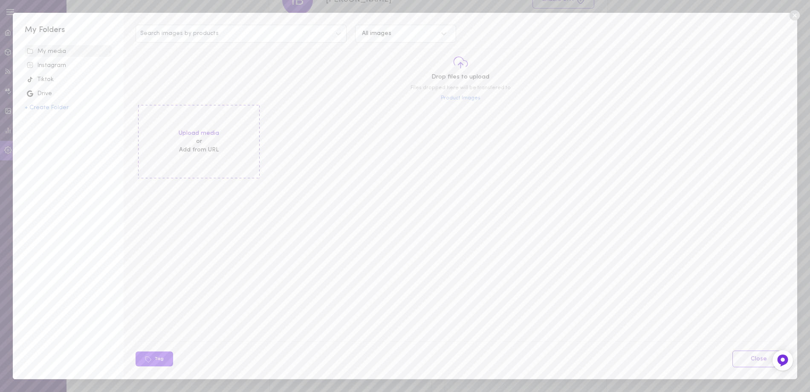 This screenshot has width=810, height=392. What do you see at coordinates (68, 51) in the screenshot?
I see `span: unsorted` at bounding box center [68, 51].